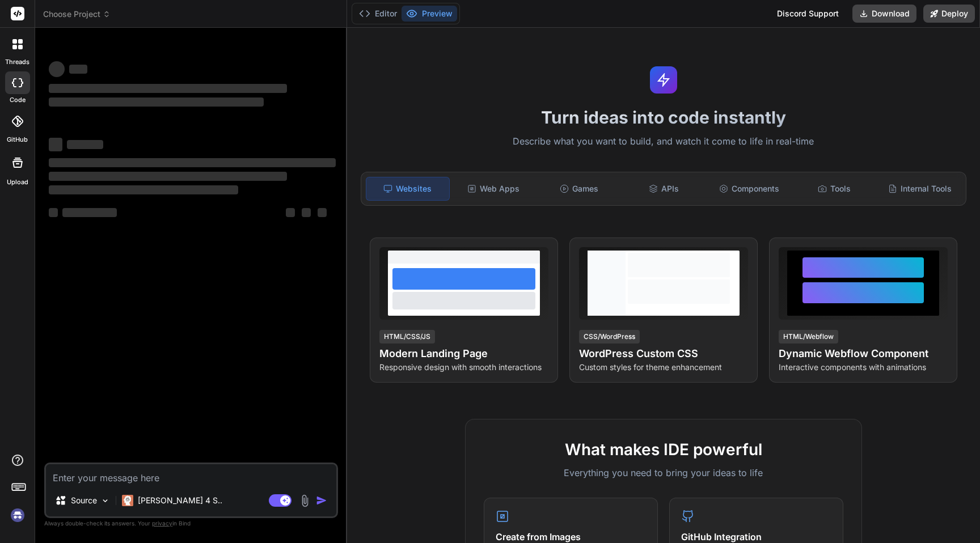 Image resolution: width=980 pixels, height=543 pixels. What do you see at coordinates (834, 189) in the screenshot?
I see `div: Tools` at bounding box center [834, 189].